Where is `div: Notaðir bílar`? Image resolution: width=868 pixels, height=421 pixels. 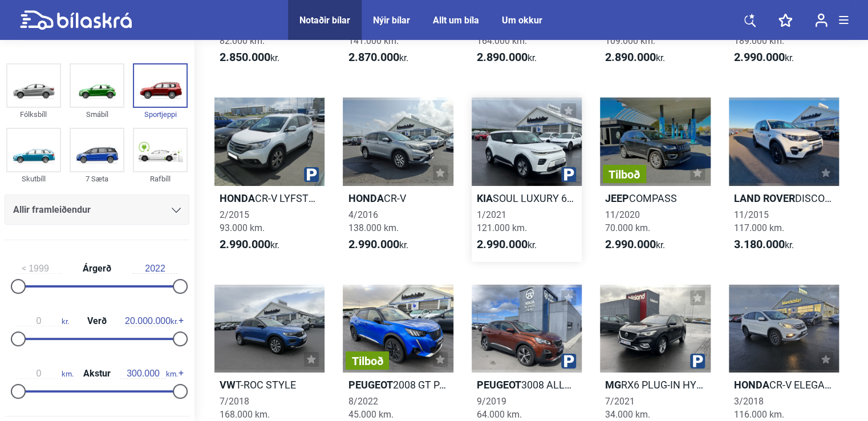
div: Notaðir bílar is located at coordinates (324, 20).